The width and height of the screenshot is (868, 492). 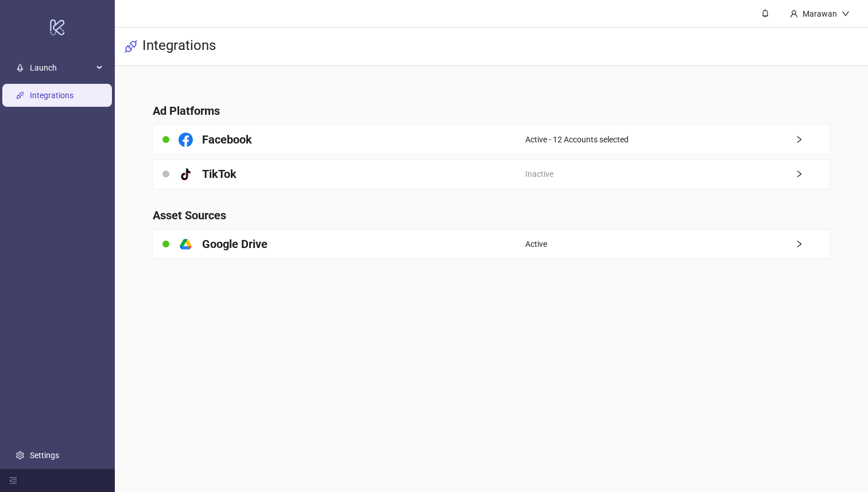 I want to click on a: TikTokInactiveright, so click(x=491, y=174).